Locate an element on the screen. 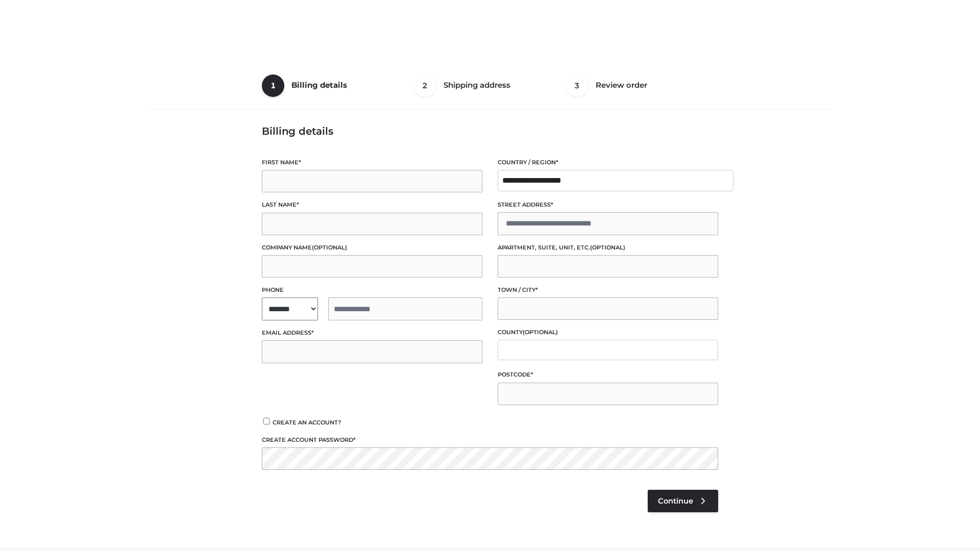  label: Town / City is located at coordinates (607, 290).